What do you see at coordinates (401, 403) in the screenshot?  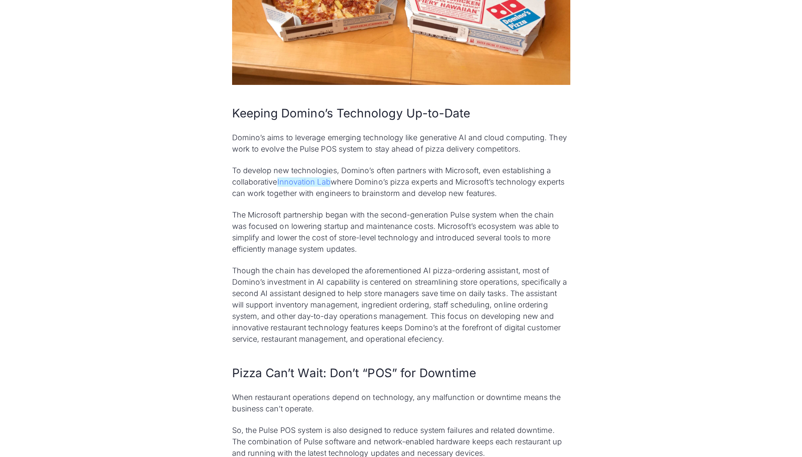 I see `p: When restaurant operations depend on technology, any malfunction or downtime means the business c...` at bounding box center [401, 403].